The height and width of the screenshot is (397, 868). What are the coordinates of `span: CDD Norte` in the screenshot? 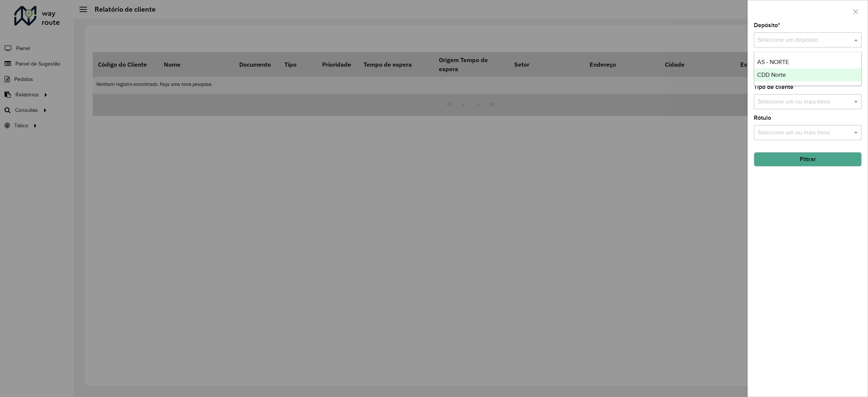 It's located at (772, 74).